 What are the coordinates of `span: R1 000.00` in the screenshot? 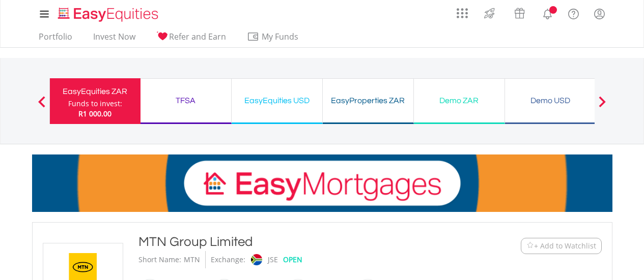 It's located at (95, 114).